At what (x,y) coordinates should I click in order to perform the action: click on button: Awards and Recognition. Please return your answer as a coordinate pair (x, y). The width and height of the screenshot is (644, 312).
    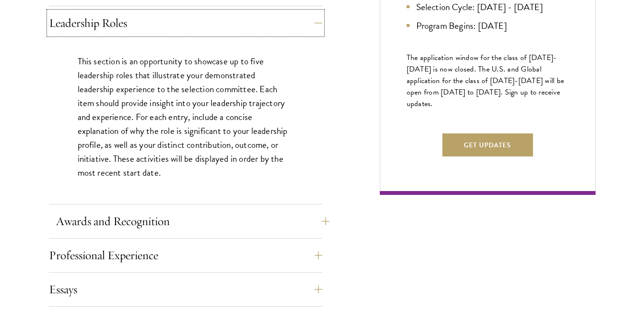
    Looking at the image, I should click on (193, 221).